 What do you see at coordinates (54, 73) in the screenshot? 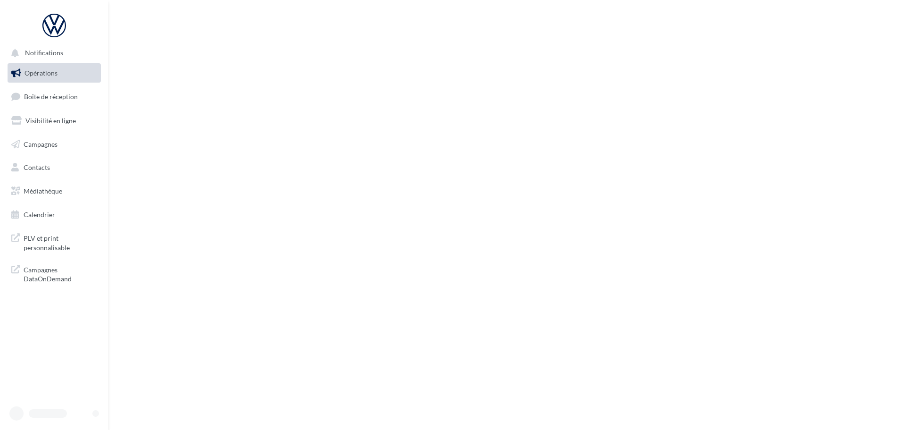
I see `a: Opérations` at bounding box center [54, 73].